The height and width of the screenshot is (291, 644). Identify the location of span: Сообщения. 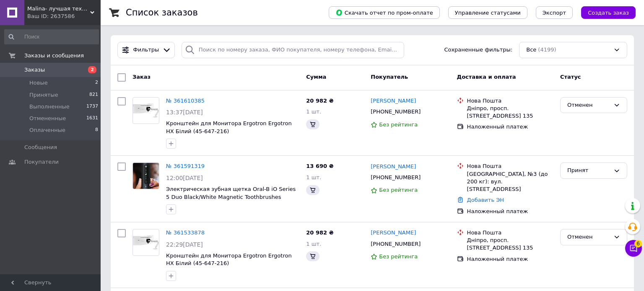
(41, 148).